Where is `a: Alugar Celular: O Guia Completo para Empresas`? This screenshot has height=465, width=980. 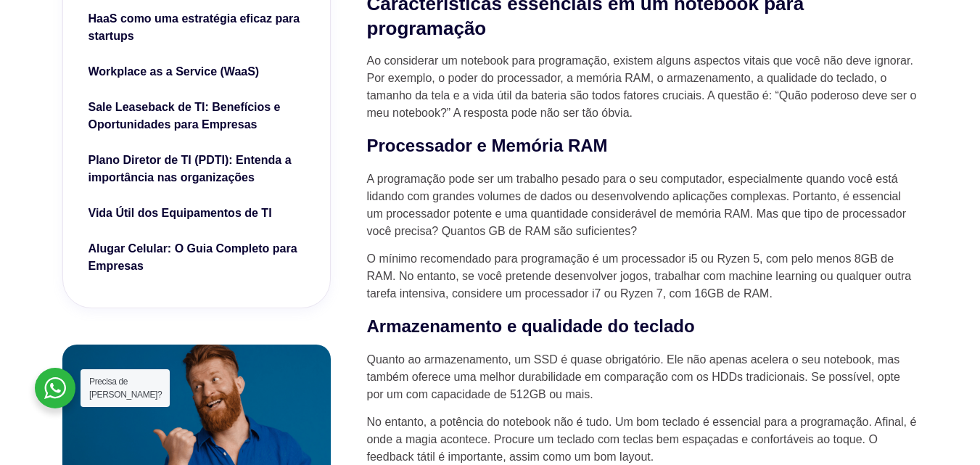 a: Alugar Celular: O Guia Completo para Empresas is located at coordinates (197, 259).